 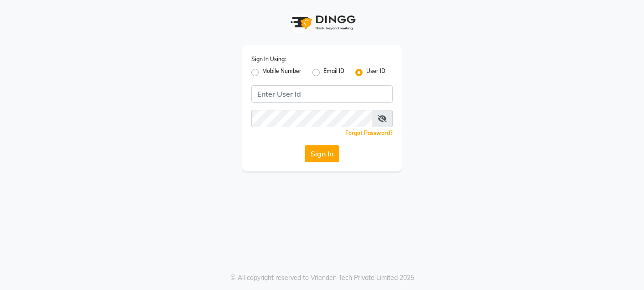 I want to click on label: Email ID, so click(x=334, y=72).